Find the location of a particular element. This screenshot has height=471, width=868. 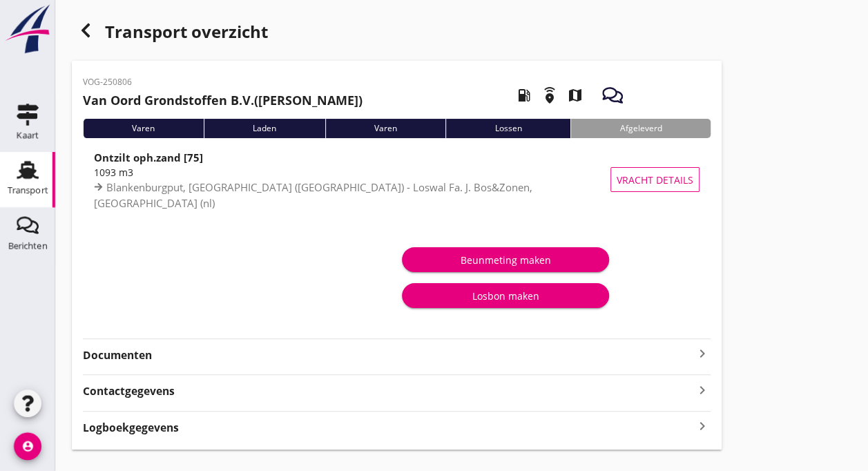

strong: Contactgegevens is located at coordinates (128, 391).